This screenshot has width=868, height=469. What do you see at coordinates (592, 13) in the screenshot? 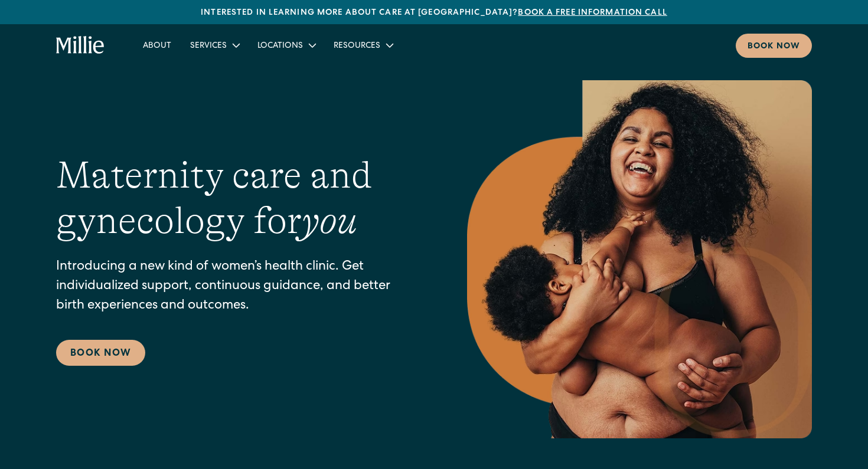
I see `a: Book a free information call` at bounding box center [592, 13].